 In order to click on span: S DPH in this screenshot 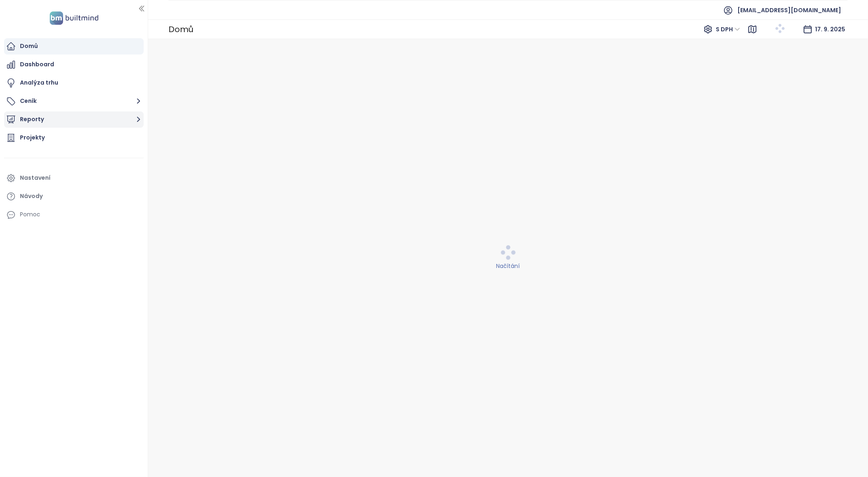, I will do `click(728, 29)`.